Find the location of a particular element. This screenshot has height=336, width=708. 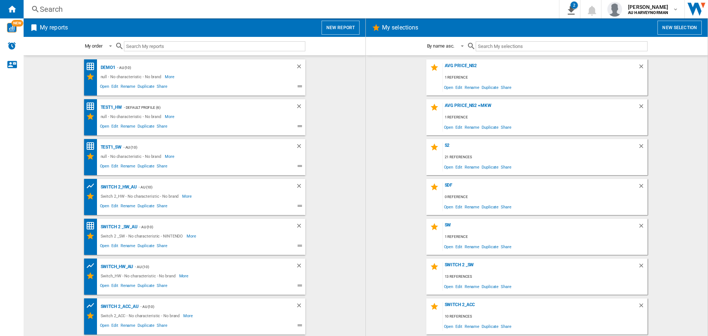

button: New selection is located at coordinates (680, 28).